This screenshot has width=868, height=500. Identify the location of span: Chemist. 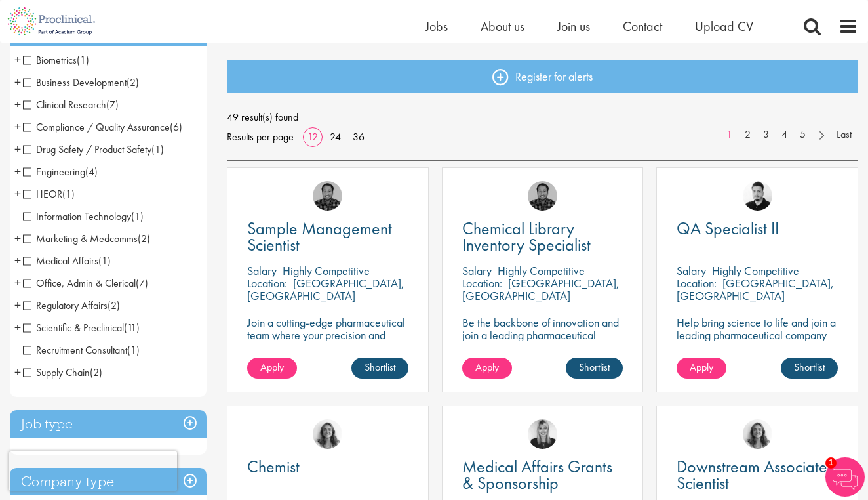
(273, 467).